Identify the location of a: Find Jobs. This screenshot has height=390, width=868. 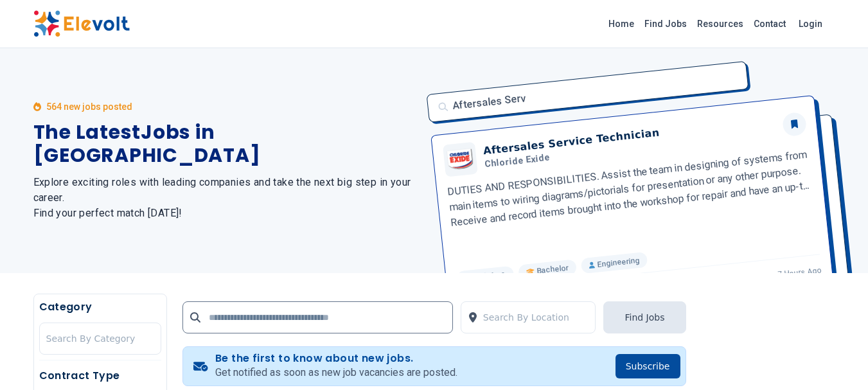
(666, 24).